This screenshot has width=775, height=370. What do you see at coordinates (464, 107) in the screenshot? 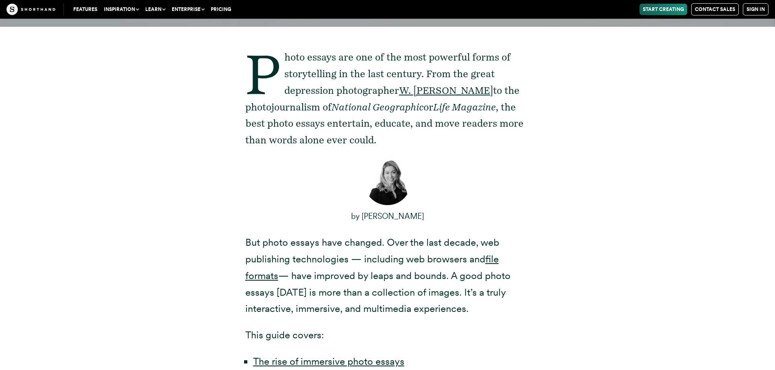
I see `em: Life Magazine` at bounding box center [464, 107].